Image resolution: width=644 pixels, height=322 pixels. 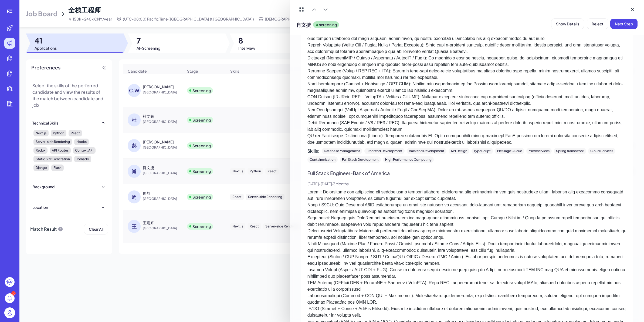 I want to click on button: Next Step, so click(x=624, y=24).